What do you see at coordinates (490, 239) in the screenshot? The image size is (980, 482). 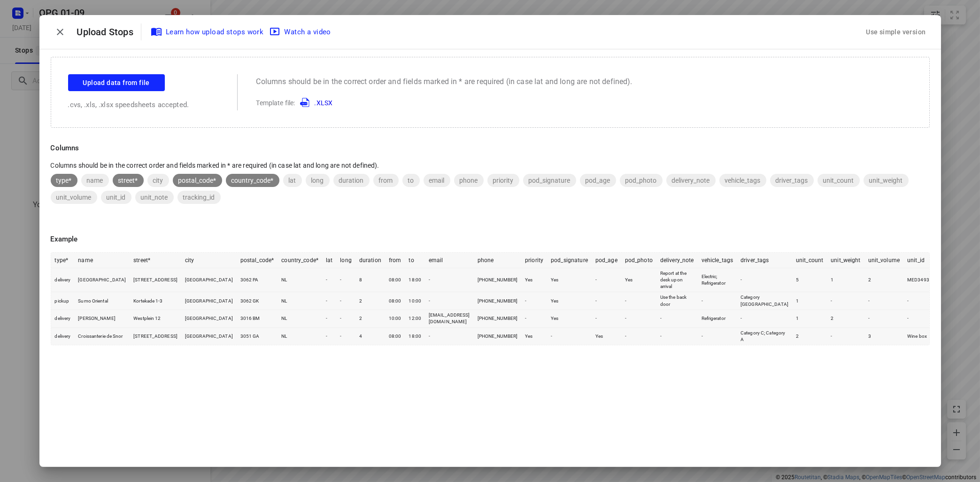 I see `p: Example` at bounding box center [490, 239].